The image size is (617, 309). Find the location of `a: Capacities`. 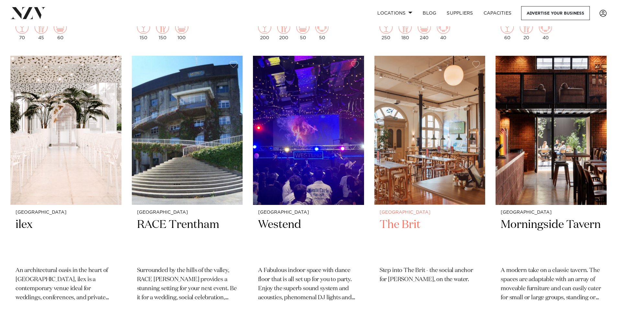

a: Capacities is located at coordinates (498, 13).